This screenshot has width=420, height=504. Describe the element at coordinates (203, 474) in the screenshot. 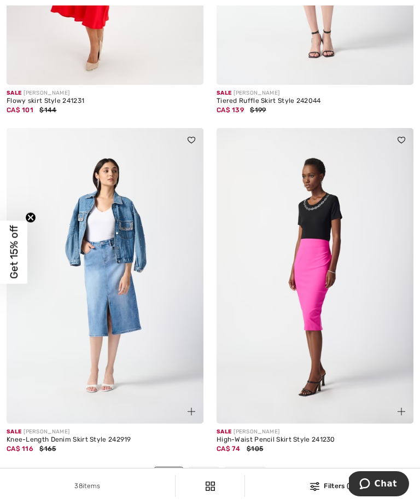

I see `a: 2` at that location.